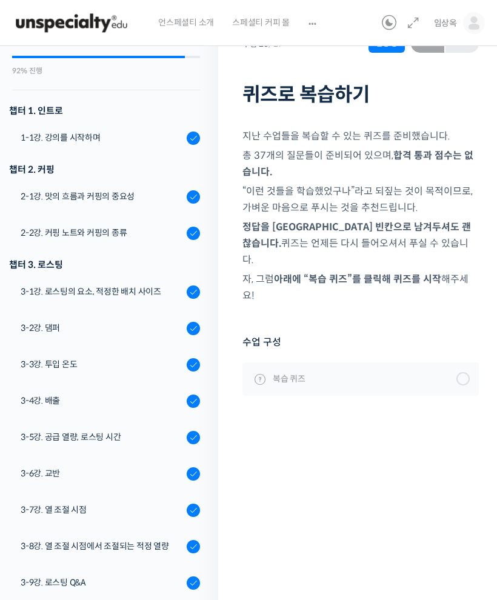 The height and width of the screenshot is (600, 497). What do you see at coordinates (361, 199) in the screenshot?
I see `p: “이런 것들을 학습했었구나”라고 되짚는 것이 목적이므로, 가벼운 마음으로 푸시는 것을 추천드립니다.` at bounding box center [361, 199].